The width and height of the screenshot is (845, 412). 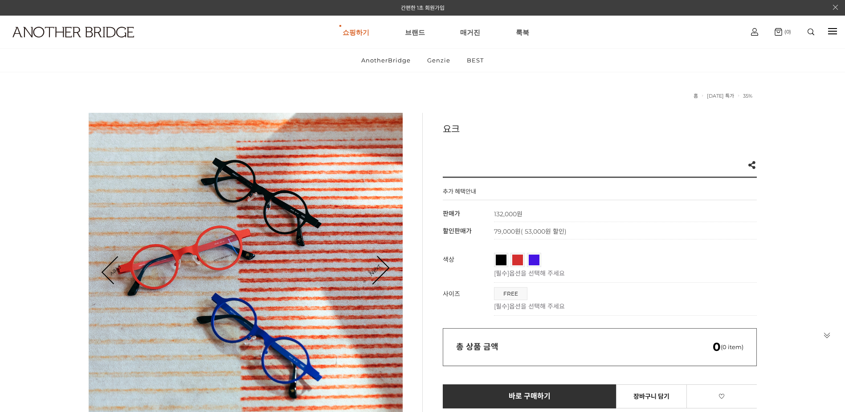 What do you see at coordinates (543, 231) in the screenshot?
I see `span: ( 53,000원 할인)` at bounding box center [543, 231].